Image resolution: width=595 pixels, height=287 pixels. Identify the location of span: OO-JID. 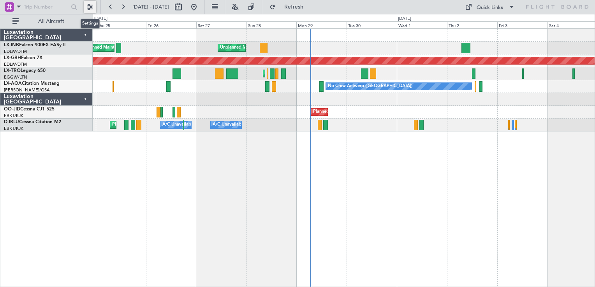
(12, 109).